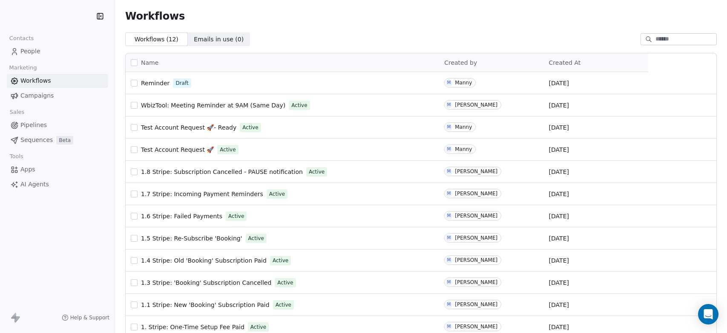  What do you see at coordinates (37, 140) in the screenshot?
I see `span: Sequences` at bounding box center [37, 140].